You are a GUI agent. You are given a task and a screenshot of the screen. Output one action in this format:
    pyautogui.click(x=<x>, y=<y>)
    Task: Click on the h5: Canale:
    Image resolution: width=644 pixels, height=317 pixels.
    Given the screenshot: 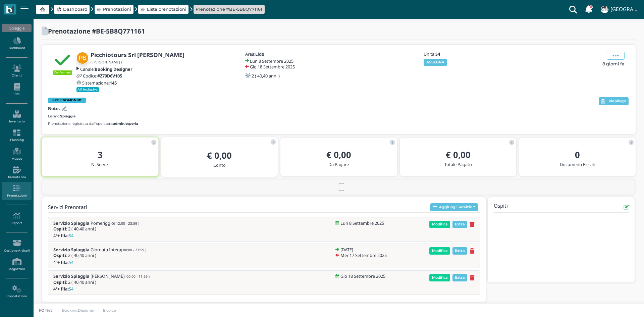 What is the action you would take?
    pyautogui.click(x=106, y=69)
    